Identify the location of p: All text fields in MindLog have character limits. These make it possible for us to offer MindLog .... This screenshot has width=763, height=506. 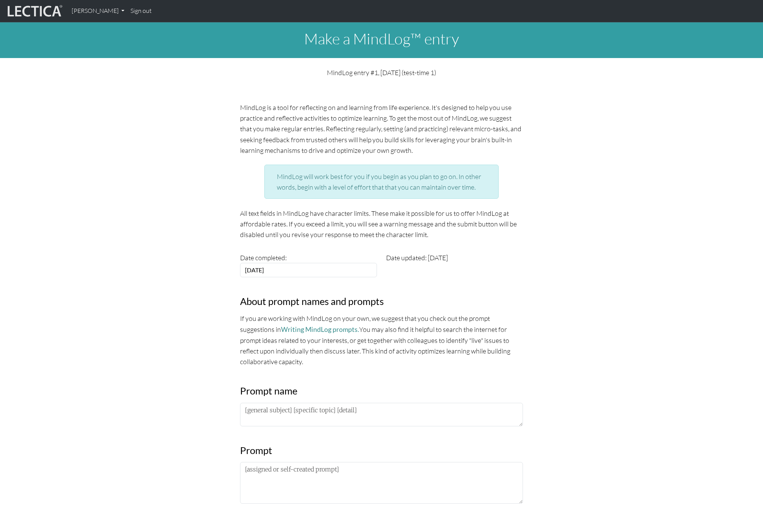
(382, 224).